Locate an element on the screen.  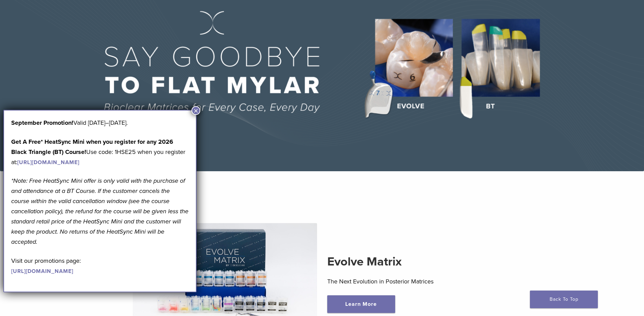
b: September Promotion! is located at coordinates (42, 123).